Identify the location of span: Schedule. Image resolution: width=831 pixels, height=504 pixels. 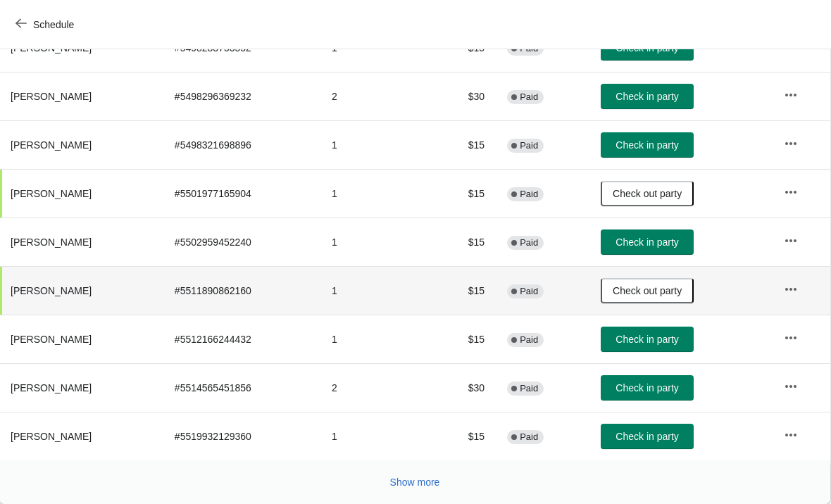
(53, 25).